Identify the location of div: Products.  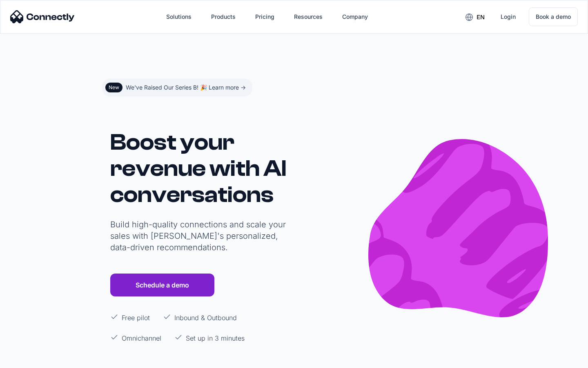
(223, 17).